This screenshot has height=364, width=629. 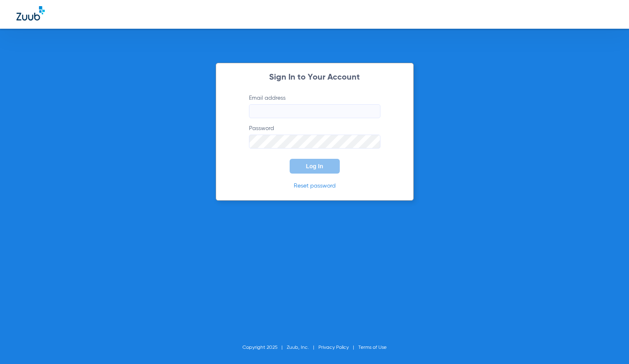 What do you see at coordinates (314, 166) in the screenshot?
I see `span: Log In` at bounding box center [314, 166].